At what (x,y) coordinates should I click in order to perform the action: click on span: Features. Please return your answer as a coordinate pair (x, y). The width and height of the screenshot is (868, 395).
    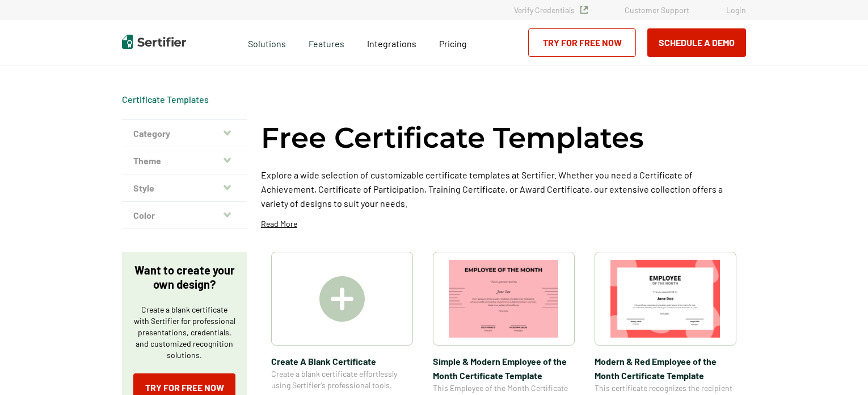
    Looking at the image, I should click on (326, 42).